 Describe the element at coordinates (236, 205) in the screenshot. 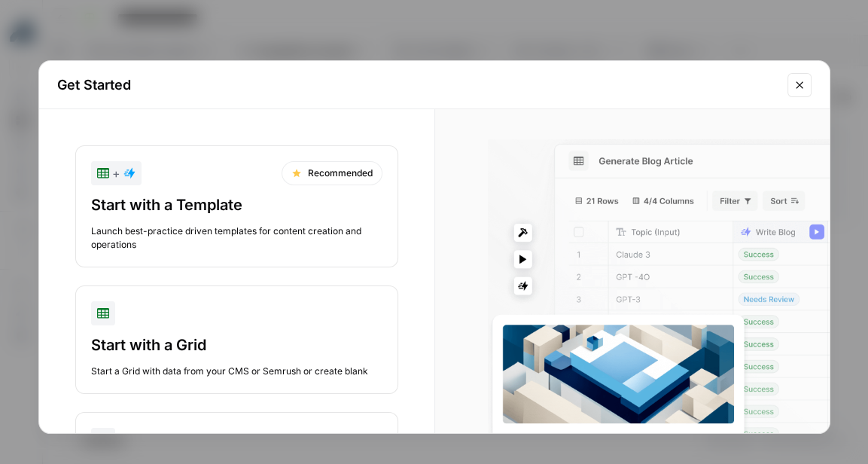

I see `div: Start with a Template` at that location.